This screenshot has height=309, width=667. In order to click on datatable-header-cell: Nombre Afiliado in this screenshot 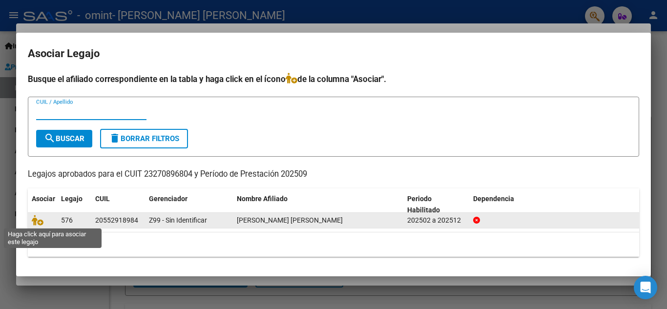, I will do `click(318, 205)`.